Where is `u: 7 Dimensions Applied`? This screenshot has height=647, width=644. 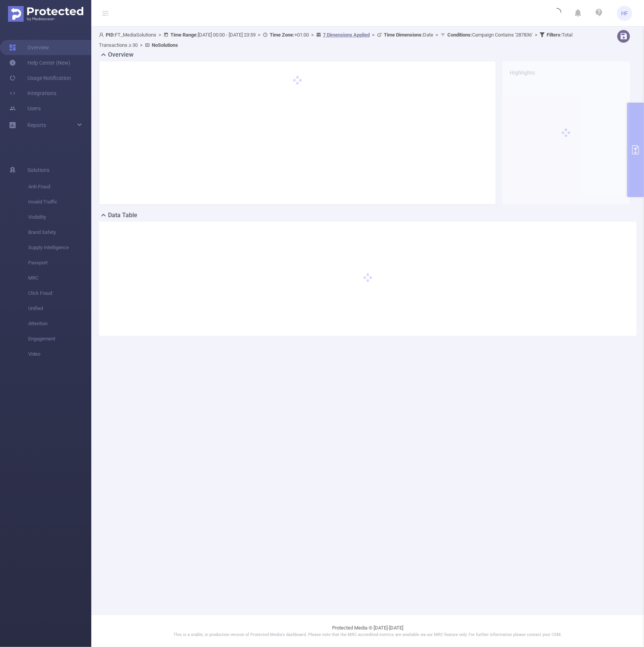 u: 7 Dimensions Applied is located at coordinates (346, 35).